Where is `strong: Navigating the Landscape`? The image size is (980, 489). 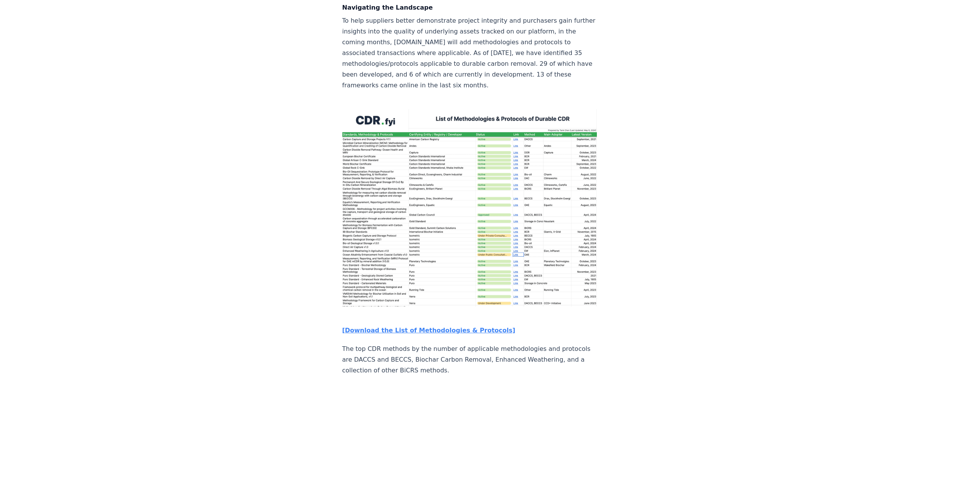 strong: Navigating the Landscape is located at coordinates (387, 8).